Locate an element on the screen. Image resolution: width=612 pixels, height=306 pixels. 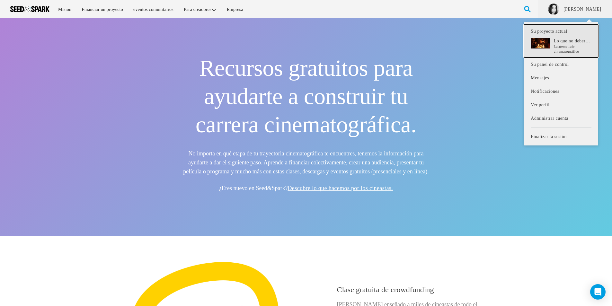
font: Su panel de control is located at coordinates (550, 64).